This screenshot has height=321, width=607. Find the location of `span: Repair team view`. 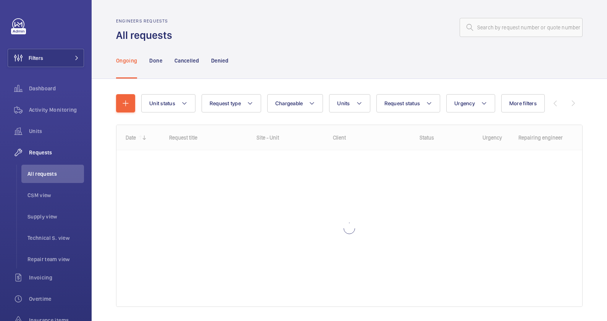

span: Repair team view is located at coordinates (56, 259).